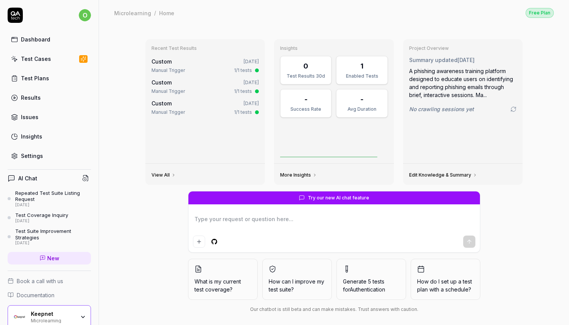 The height and width of the screenshot is (325, 569). I want to click on a: Settings, so click(49, 156).